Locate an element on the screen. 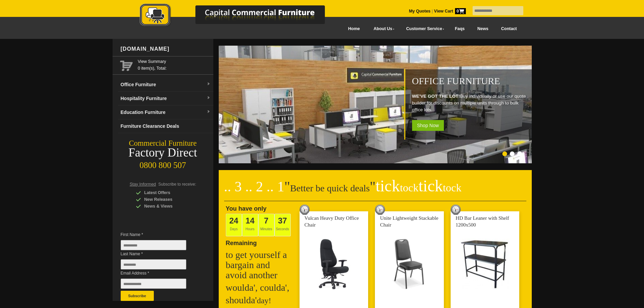 The width and height of the screenshot is (644, 308). span: Last Name * is located at coordinates (159, 254).